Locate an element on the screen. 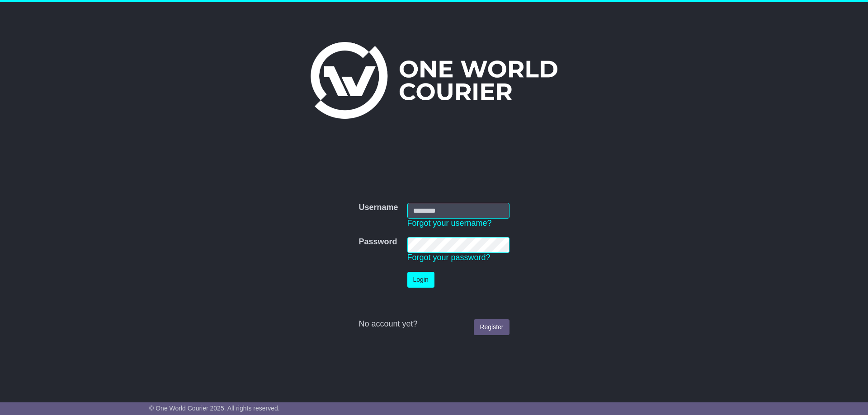  label: Password is located at coordinates (377, 242).